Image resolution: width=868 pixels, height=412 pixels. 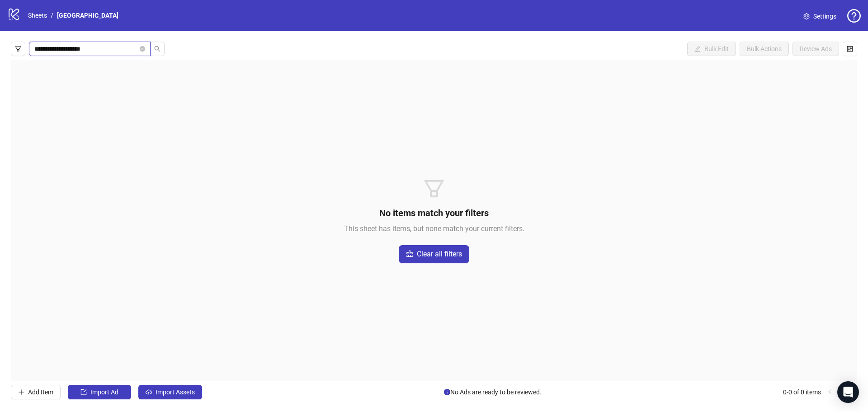 What do you see at coordinates (38, 15) in the screenshot?
I see `a: Sheets` at bounding box center [38, 15].